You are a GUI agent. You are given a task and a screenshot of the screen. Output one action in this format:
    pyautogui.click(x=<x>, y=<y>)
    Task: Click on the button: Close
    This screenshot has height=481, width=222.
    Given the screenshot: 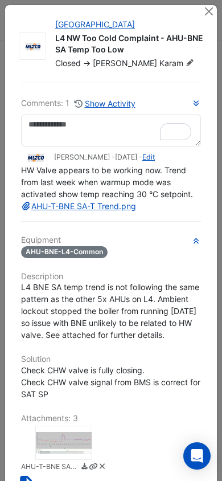 What is the action you would take?
    pyautogui.click(x=209, y=11)
    